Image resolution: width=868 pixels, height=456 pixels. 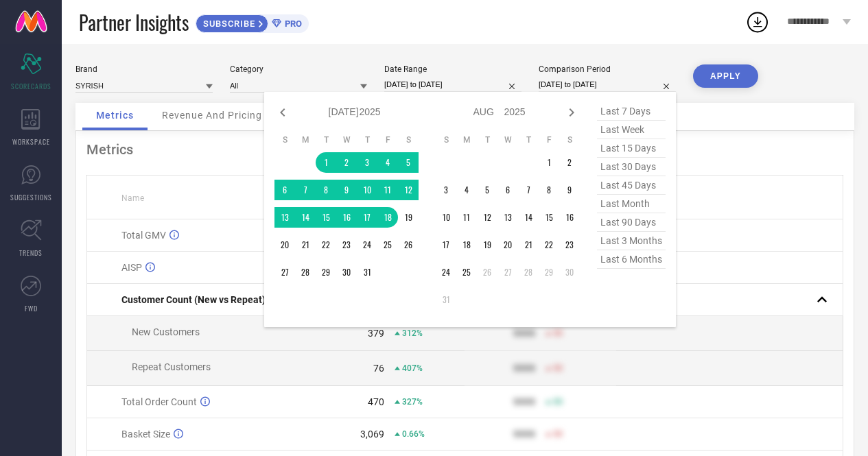 I want to click on td: Mon Aug 18 2025, so click(x=466, y=245).